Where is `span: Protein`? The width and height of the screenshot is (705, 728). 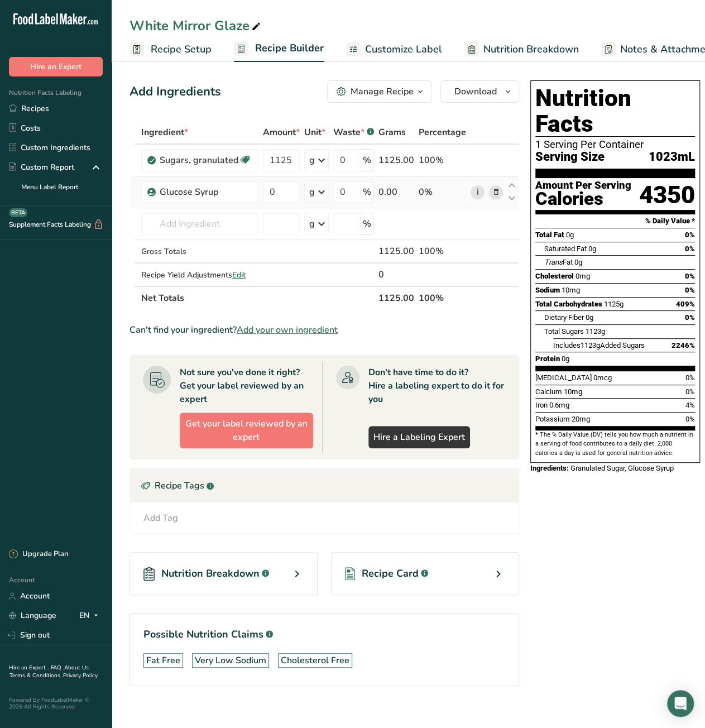
span: Protein is located at coordinates (548, 359).